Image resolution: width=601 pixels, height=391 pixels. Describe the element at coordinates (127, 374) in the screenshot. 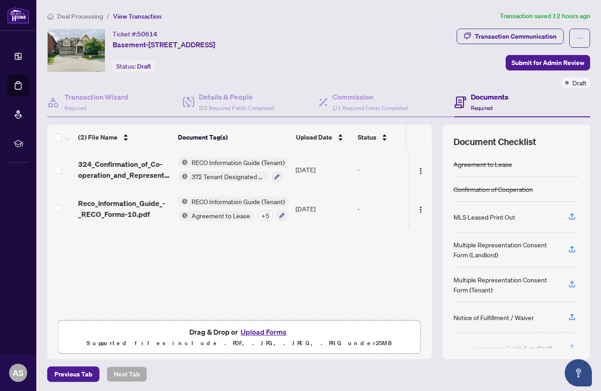

I see `button: Next Tab` at that location.